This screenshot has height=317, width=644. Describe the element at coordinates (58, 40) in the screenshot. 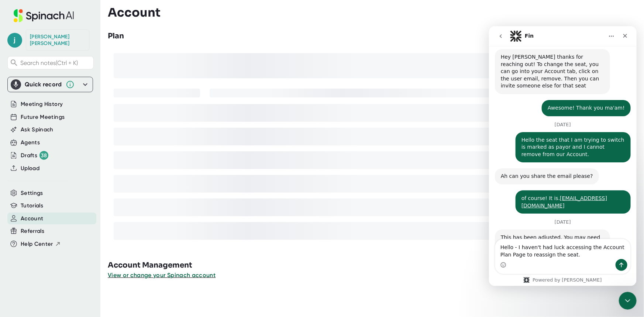

I see `div: Joan Gonzalez` at that location.